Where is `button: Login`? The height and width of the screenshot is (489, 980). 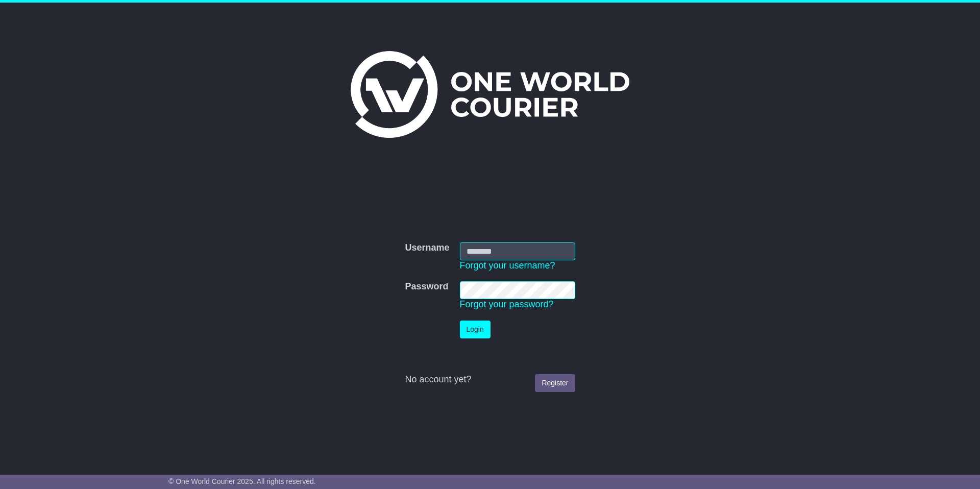 button: Login is located at coordinates (475, 329).